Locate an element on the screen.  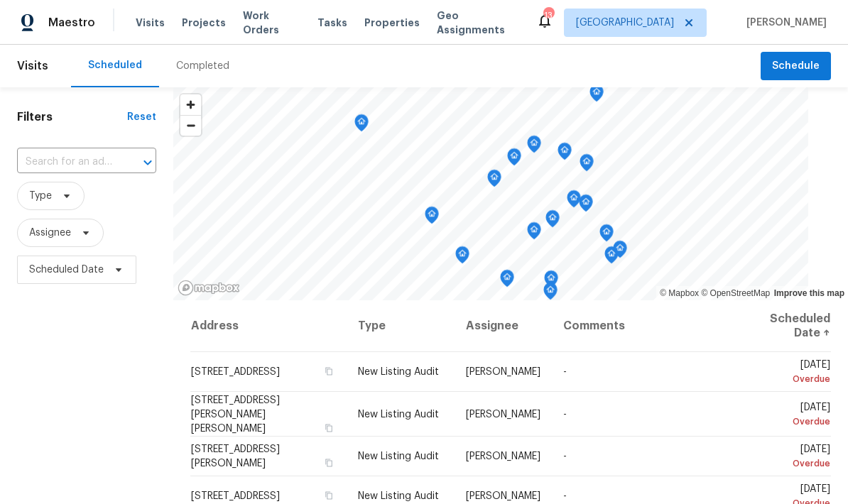
a: OpenStreetMap is located at coordinates (735, 293).